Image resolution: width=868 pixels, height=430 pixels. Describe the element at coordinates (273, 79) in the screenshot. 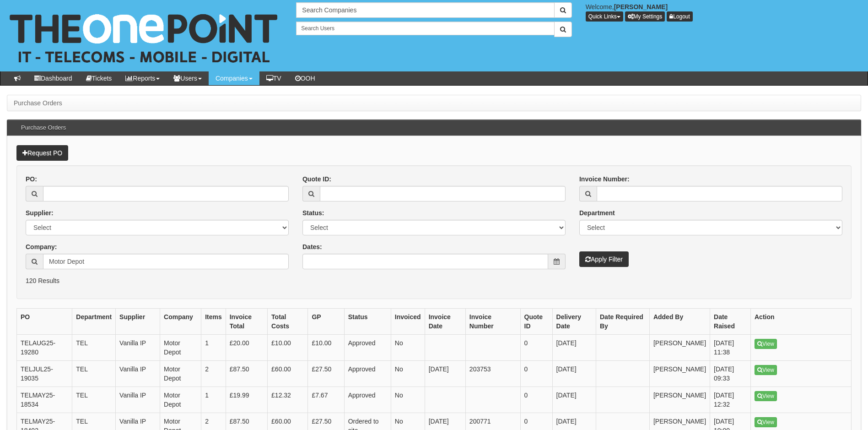

I see `a: TV` at that location.